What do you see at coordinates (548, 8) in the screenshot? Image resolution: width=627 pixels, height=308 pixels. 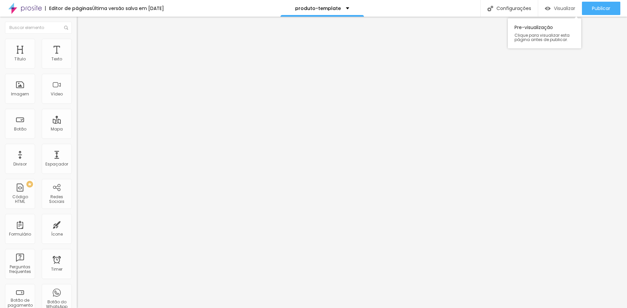 I see `img: view-1.svg` at bounding box center [548, 8].